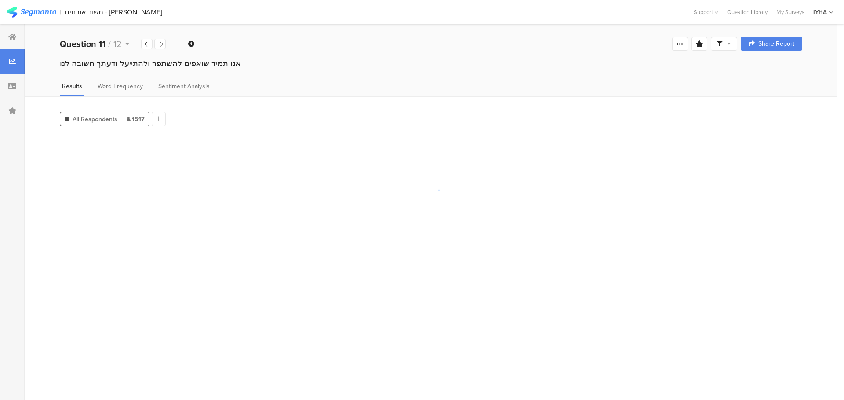 The height and width of the screenshot is (400, 844). I want to click on b: Question 11, so click(83, 44).